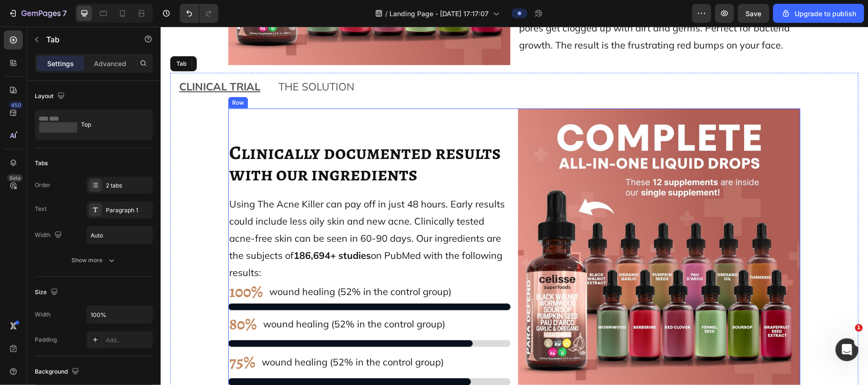 The height and width of the screenshot is (385, 868). Describe the element at coordinates (128, 210) in the screenshot. I see `div: Paragraph 1` at that location.